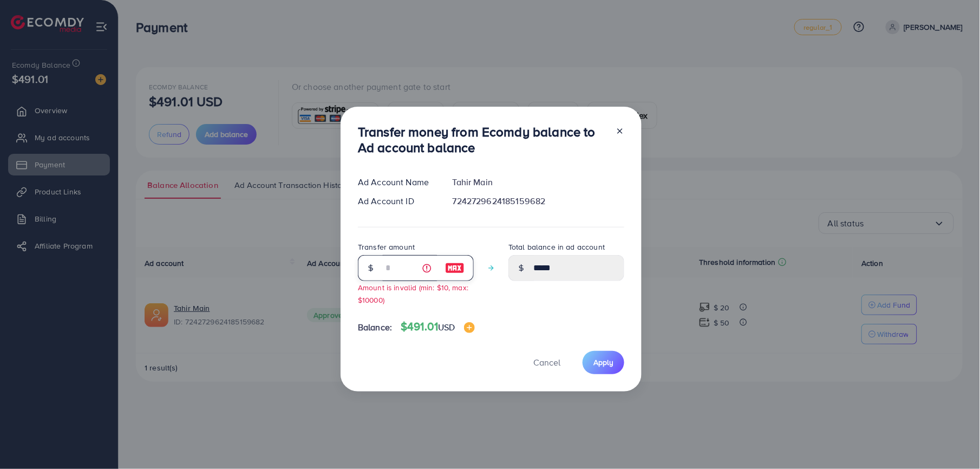 The width and height of the screenshot is (980, 469). I want to click on label: Total balance in ad account, so click(557, 247).